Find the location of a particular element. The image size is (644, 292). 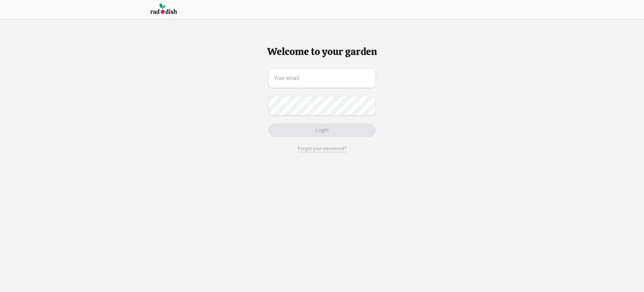

div: Forgot your password? is located at coordinates (322, 149).